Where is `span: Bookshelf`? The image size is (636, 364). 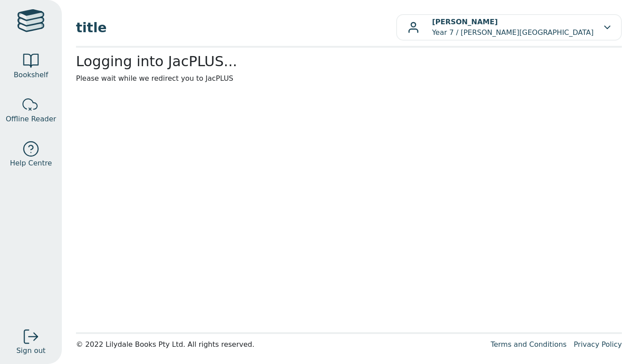 span: Bookshelf is located at coordinates (31, 75).